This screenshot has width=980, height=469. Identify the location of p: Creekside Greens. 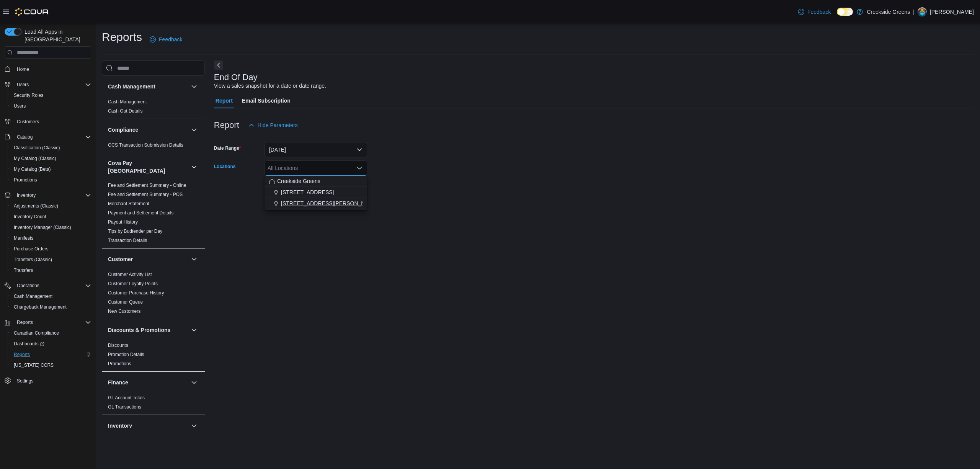
(888, 12).